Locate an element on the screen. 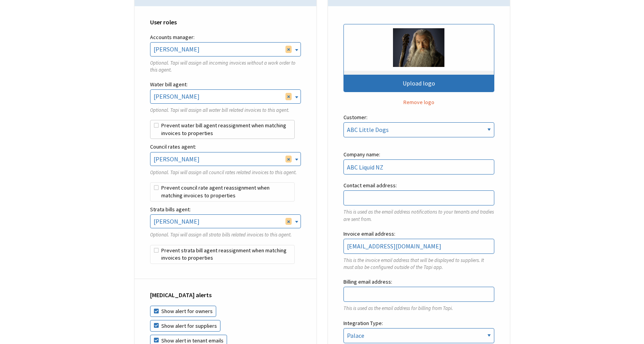 The width and height of the screenshot is (644, 344). button: Upload logo is located at coordinates (419, 58).